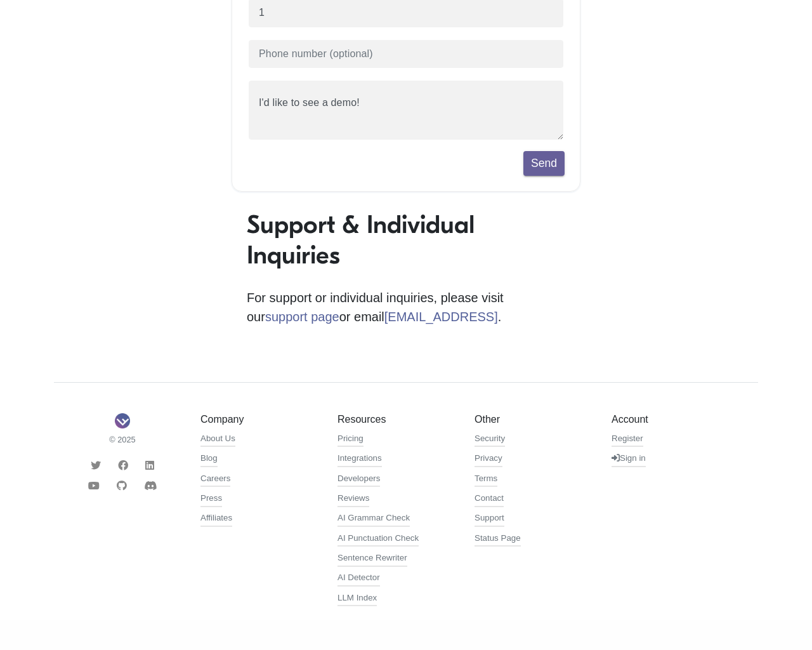 Image resolution: width=812 pixels, height=650 pixels. What do you see at coordinates (359, 460) in the screenshot?
I see `a: Integrations` at bounding box center [359, 460].